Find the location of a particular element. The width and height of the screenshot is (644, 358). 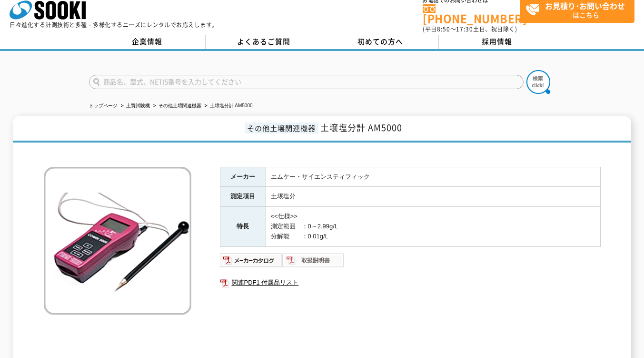

td: エムケー・サイエンスティフィック is located at coordinates (433, 177).